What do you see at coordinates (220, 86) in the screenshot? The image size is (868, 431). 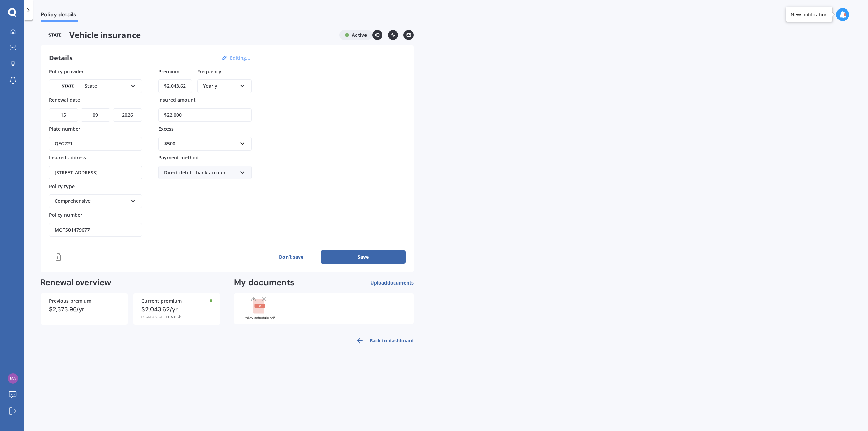 I see `div: Yearly` at bounding box center [220, 86].